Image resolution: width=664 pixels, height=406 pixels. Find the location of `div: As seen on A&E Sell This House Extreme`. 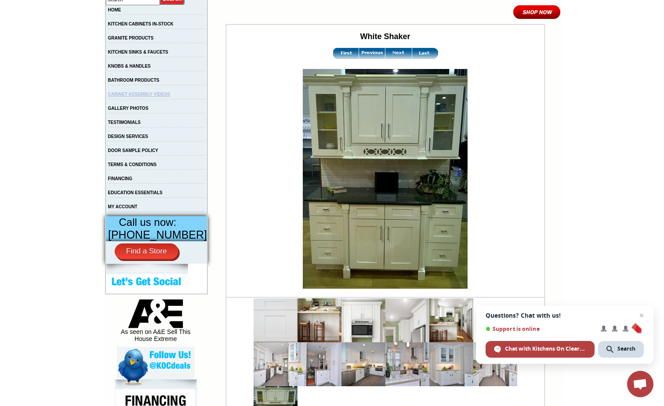

div: As seen on A&E Sell This House Extreme is located at coordinates (156, 323).